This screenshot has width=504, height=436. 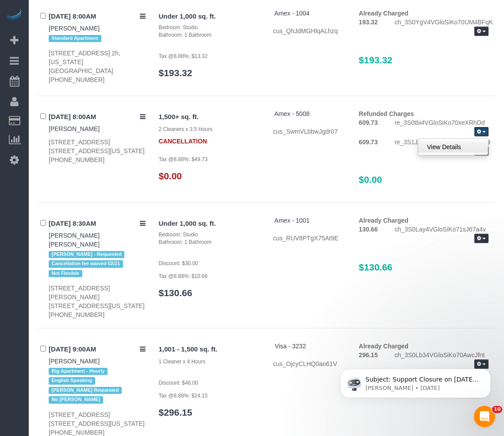 I want to click on h4: 1,500+ sq. ft., so click(x=210, y=117).